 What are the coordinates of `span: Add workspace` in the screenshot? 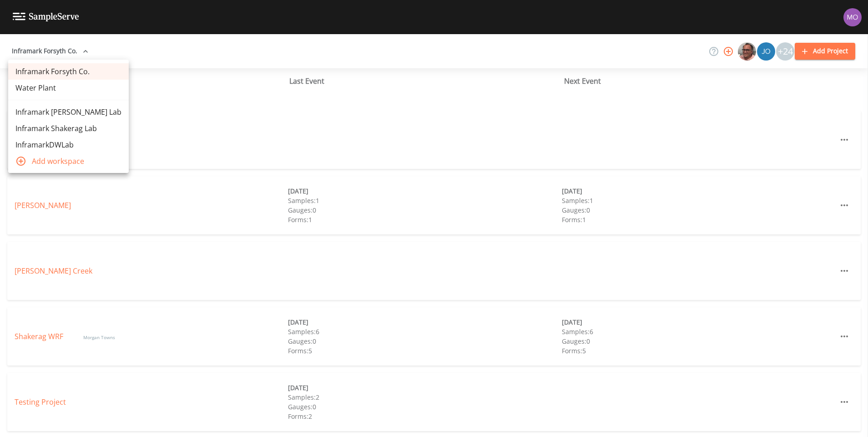 It's located at (76, 161).